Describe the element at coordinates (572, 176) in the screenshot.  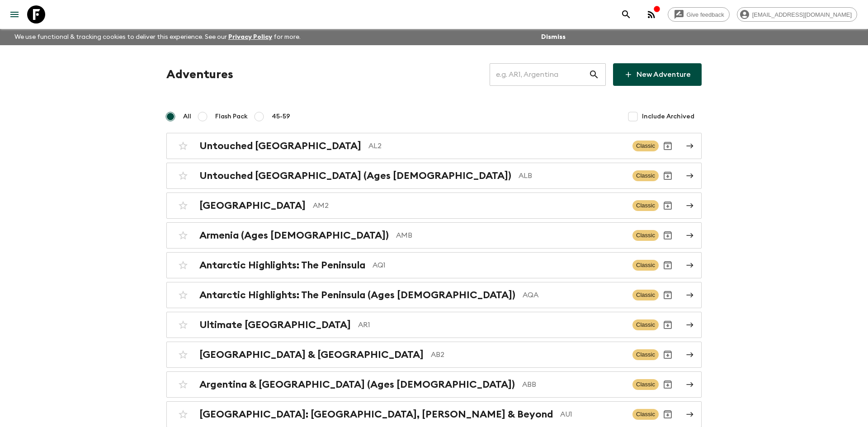
I see `p: ALB` at that location.